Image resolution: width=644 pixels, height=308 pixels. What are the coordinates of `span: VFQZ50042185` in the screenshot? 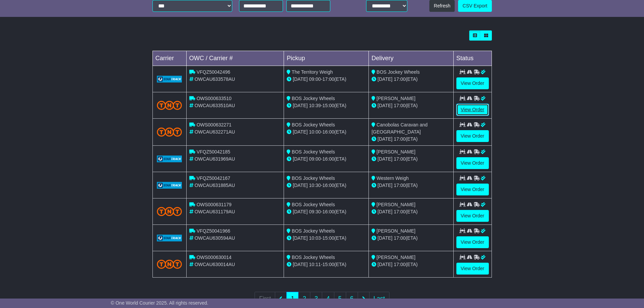 It's located at (213, 152).